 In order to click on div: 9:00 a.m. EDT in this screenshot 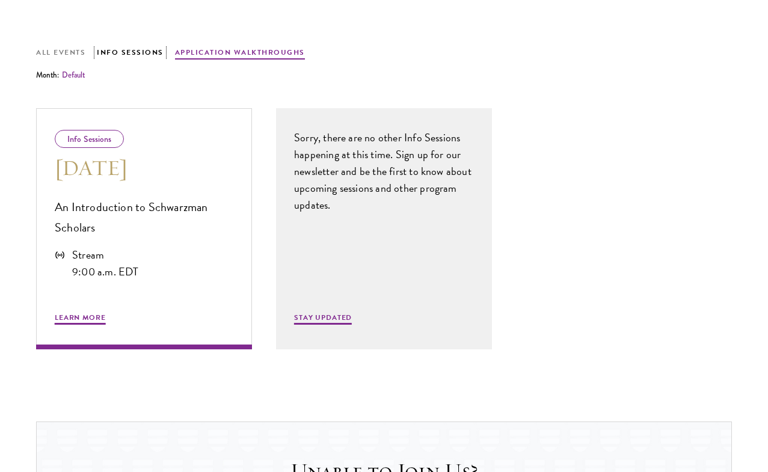, I will do `click(105, 272)`.